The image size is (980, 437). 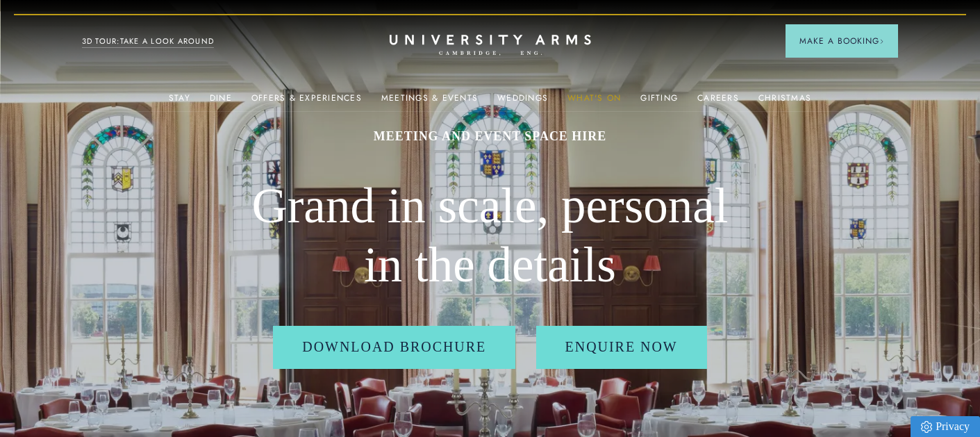 I want to click on a: Weddings, so click(x=522, y=102).